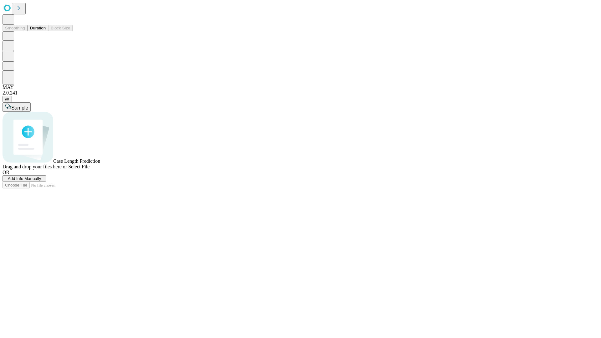  Describe the element at coordinates (79, 166) in the screenshot. I see `span: Select File` at that location.